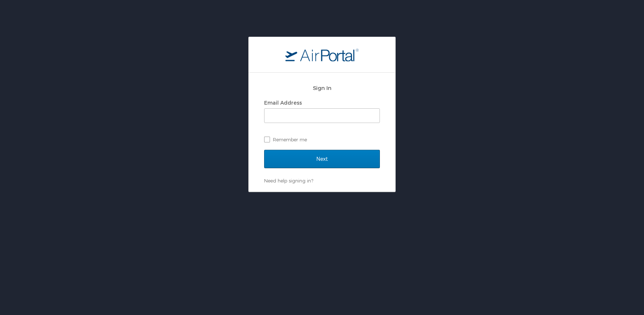 The image size is (644, 315). I want to click on label: Email Address, so click(283, 102).